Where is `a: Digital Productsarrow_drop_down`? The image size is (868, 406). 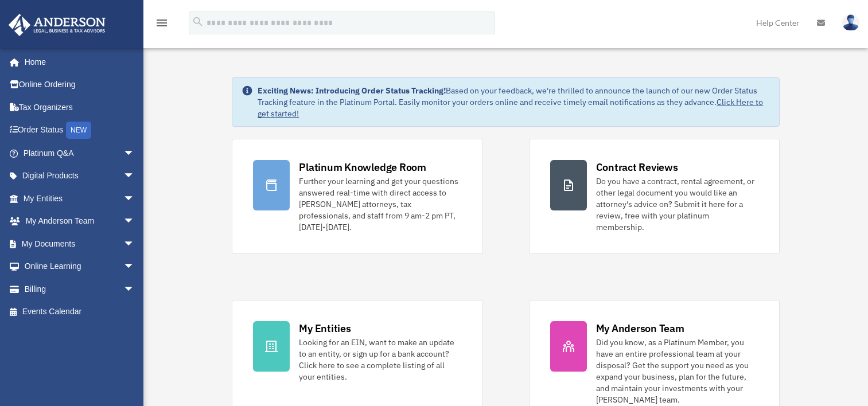 a: Digital Productsarrow_drop_down is located at coordinates (80, 176).